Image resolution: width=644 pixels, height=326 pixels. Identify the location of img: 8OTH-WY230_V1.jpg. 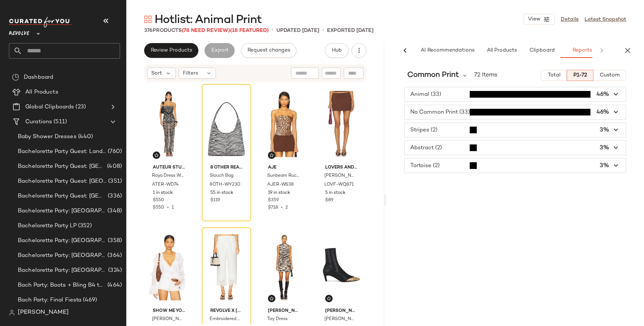
(227, 124).